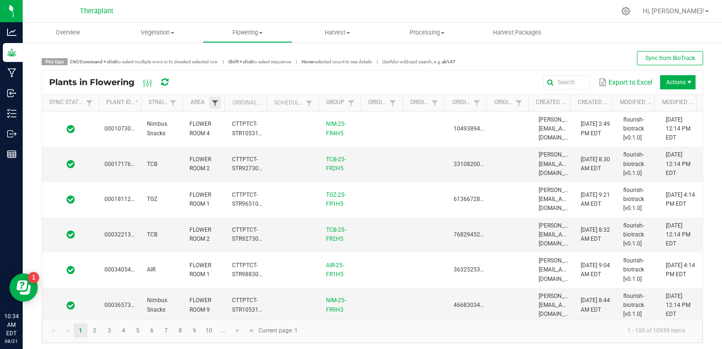  I want to click on inline-svg: Reports, so click(12, 154).